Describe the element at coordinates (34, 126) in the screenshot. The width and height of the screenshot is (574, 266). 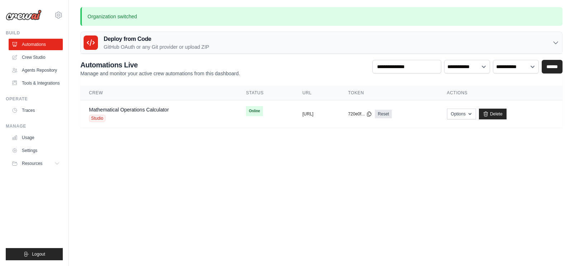
I see `div: Manage` at that location.